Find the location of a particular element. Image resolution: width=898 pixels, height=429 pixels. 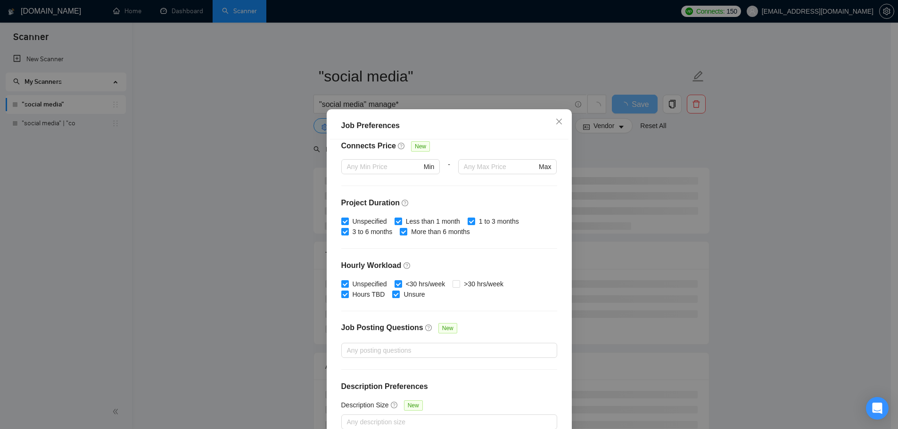

h4: Job Posting Questions is located at coordinates (382, 328).